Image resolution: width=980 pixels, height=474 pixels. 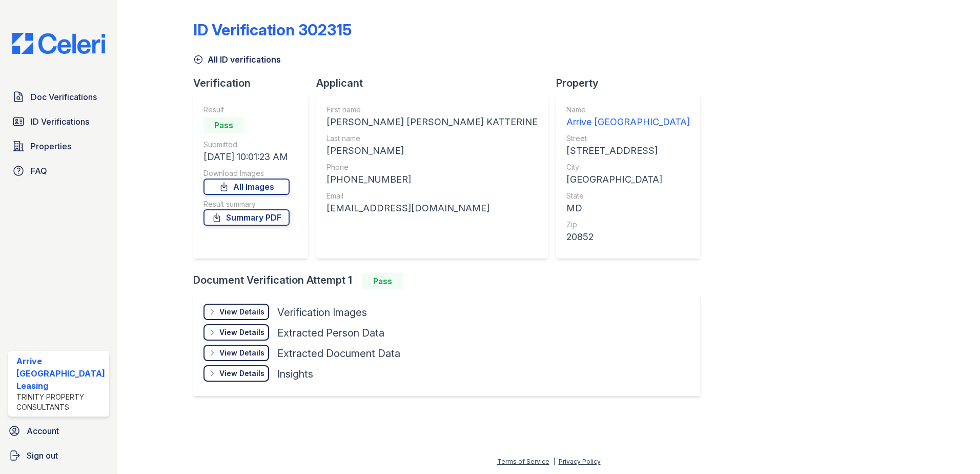 I want to click on div: Result summary, so click(x=247, y=204).